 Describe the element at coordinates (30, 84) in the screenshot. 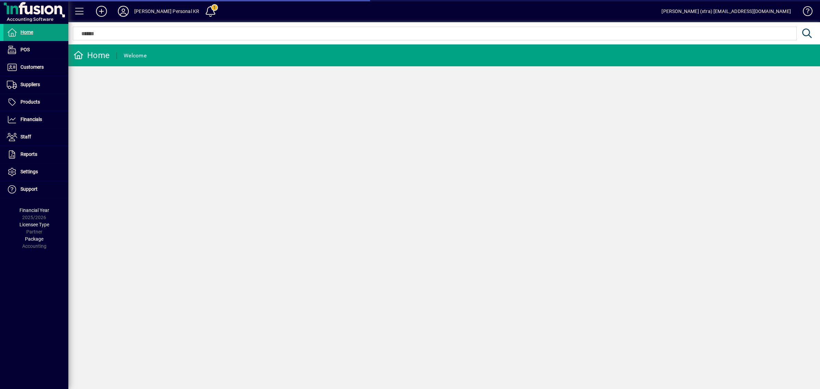

I see `span: Suppliers` at that location.